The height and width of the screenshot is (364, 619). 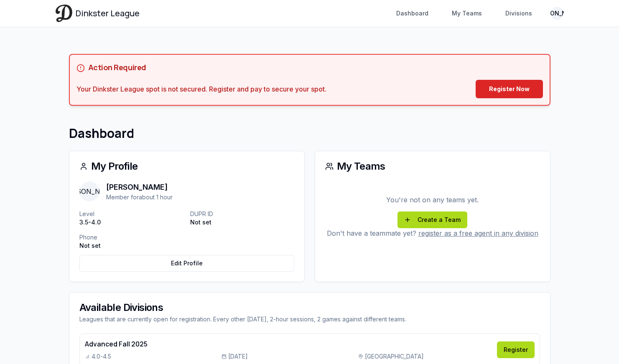 I want to click on a: Dashboard, so click(x=412, y=14).